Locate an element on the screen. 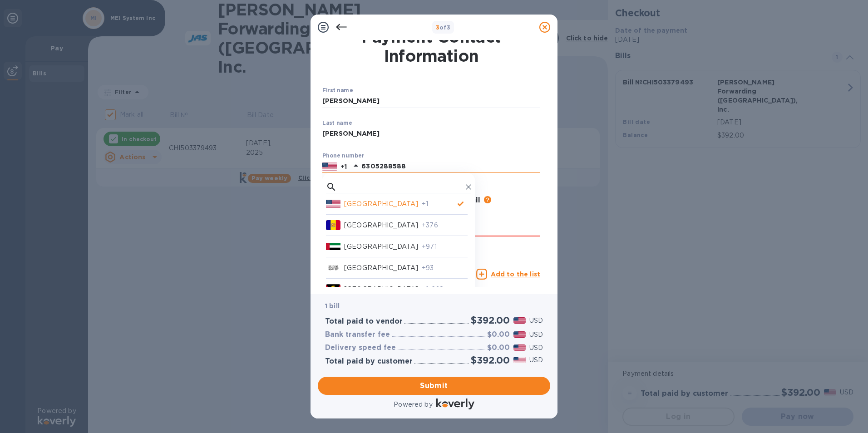  label: First name is located at coordinates (337, 91).